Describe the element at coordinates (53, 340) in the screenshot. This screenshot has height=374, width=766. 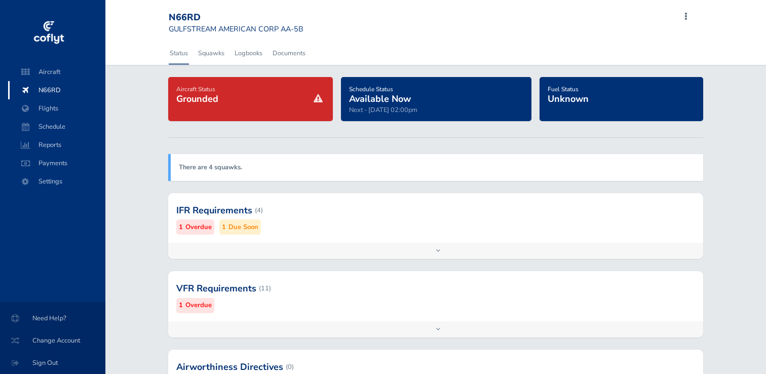
I see `span: Change Account` at that location.